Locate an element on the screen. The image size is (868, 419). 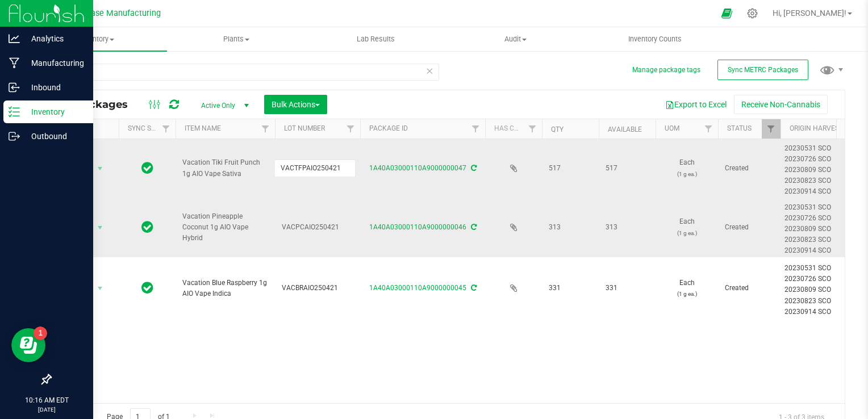
inline-svg: Manufacturing is located at coordinates (14, 63).